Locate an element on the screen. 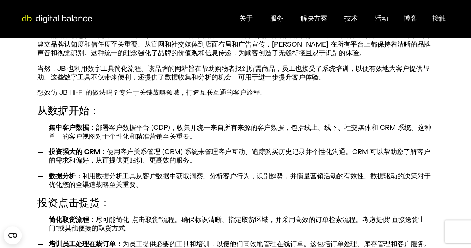  font: 部署客户数据平台 (CDP)，收集并统一来自所有来源的客户数据，包括线上、线下、社交媒体和 CRM 系统。这种单一的客户视图对于个性化和精准营销至关重要。 is located at coordinates (240, 132).